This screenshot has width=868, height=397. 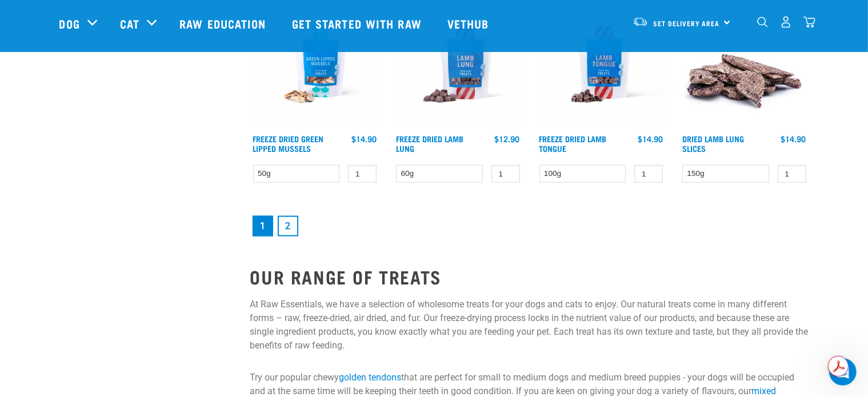 What do you see at coordinates (640, 22) in the screenshot?
I see `img: van-moving.png` at bounding box center [640, 22].